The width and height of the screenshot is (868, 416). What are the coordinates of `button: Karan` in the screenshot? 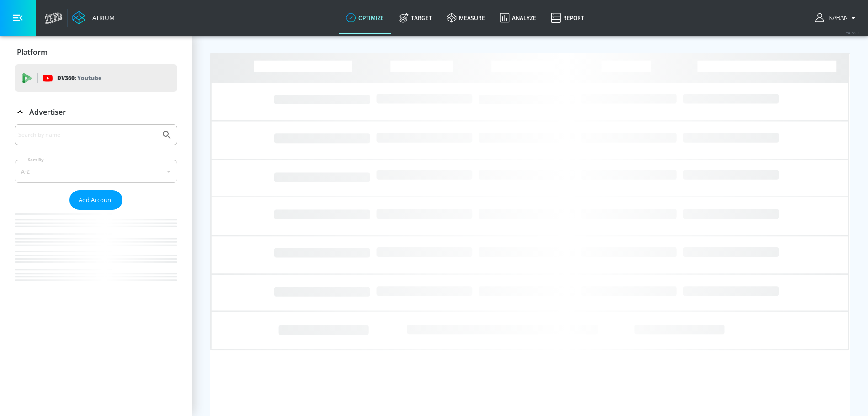 It's located at (837, 18).